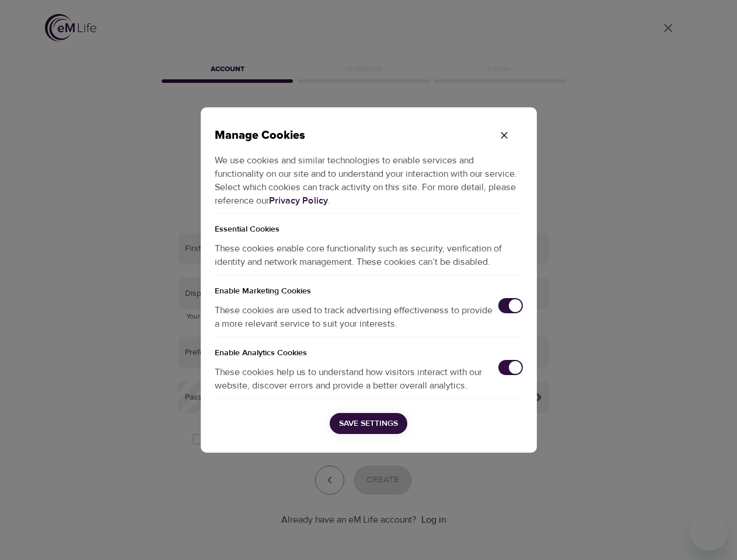  Describe the element at coordinates (350, 135) in the screenshot. I see `p: Manage Cookies` at that location.